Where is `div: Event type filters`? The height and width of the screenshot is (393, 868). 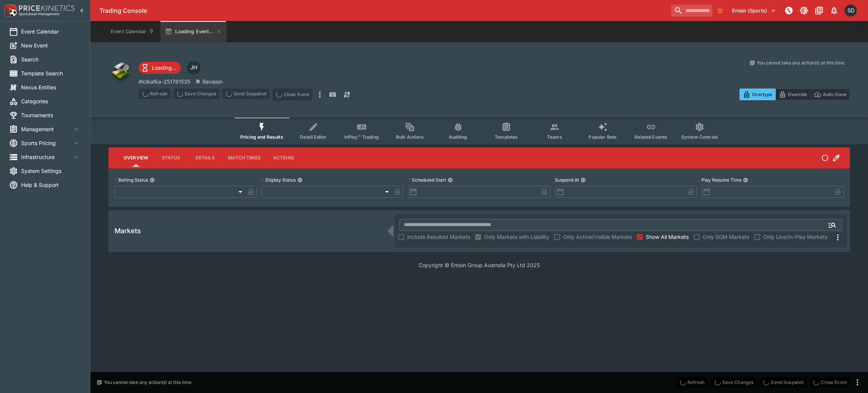 div: Event type filters is located at coordinates (479, 131).